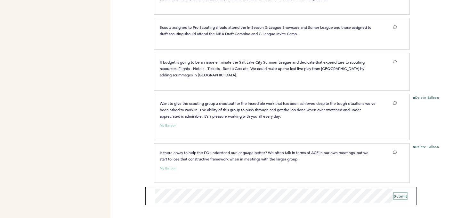 This screenshot has width=461, height=218. I want to click on span: Want to give the scouting group a shoutout for the incredible work that has been achieved despite..., so click(268, 110).